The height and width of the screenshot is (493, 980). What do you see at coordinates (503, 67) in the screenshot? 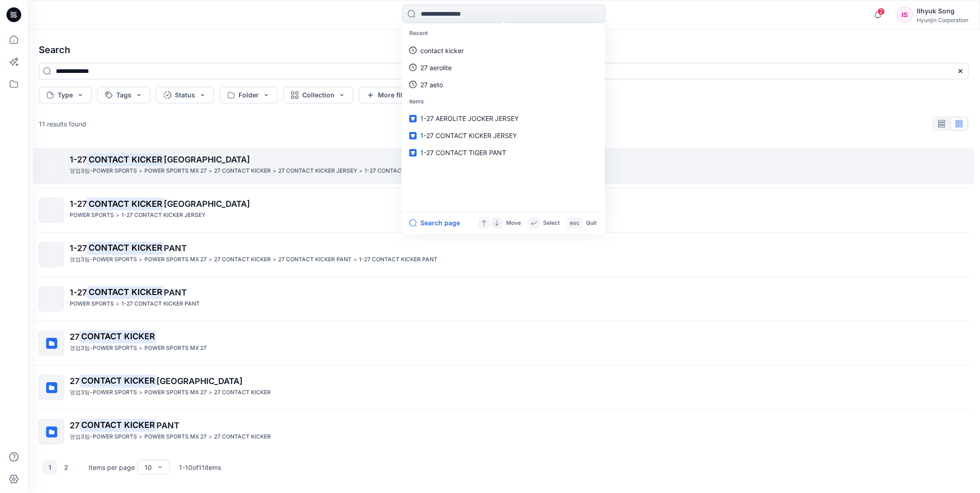
I see `a: 27 aerolite` at bounding box center [503, 67].